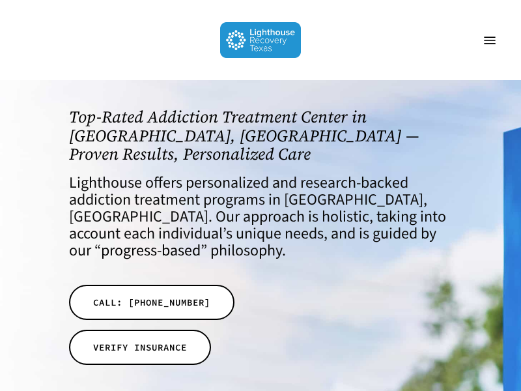 Image resolution: width=521 pixels, height=391 pixels. Describe the element at coordinates (140, 347) in the screenshot. I see `span: VERIFY INSURANCE` at that location.